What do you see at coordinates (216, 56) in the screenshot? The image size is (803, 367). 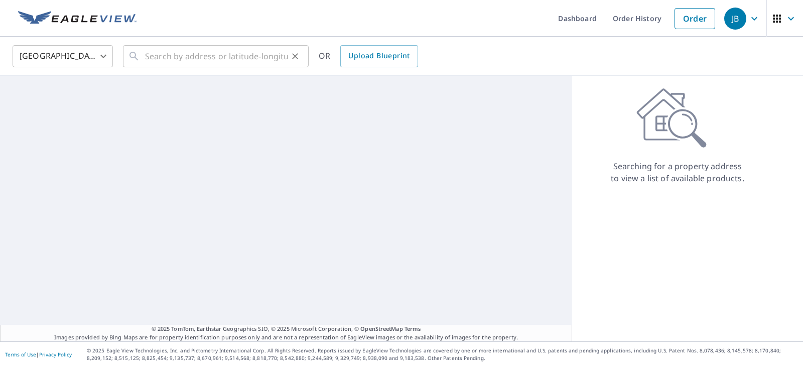 I see `input: Search by address or latitude-longitude` at bounding box center [216, 56].